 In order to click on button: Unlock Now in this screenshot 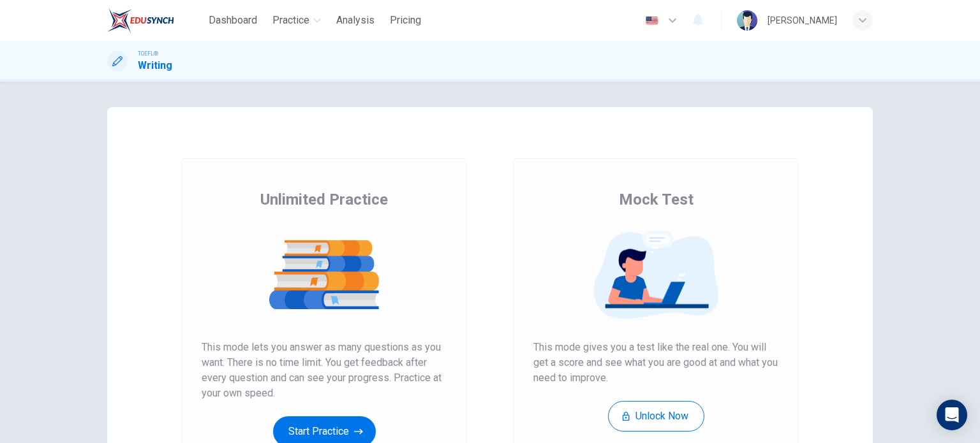, I will do `click(656, 417)`.